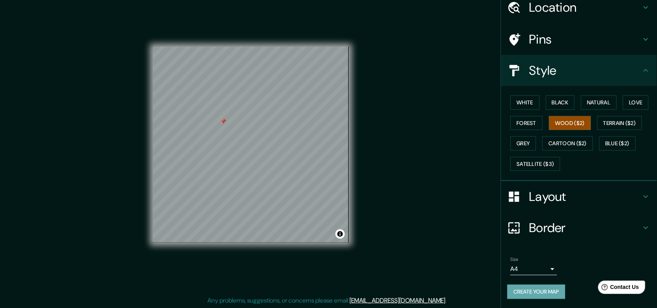 The image size is (657, 308). I want to click on button: Satellite ($3), so click(536, 164).